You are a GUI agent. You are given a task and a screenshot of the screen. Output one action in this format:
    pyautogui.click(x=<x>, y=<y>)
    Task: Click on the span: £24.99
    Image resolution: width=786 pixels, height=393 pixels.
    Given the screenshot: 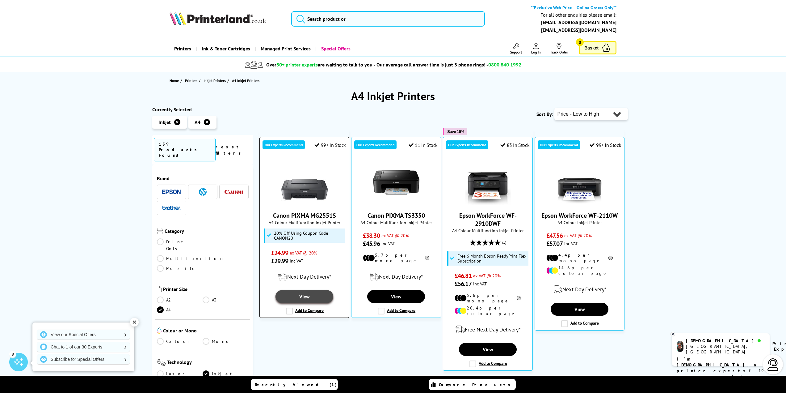 What is the action you would take?
    pyautogui.click(x=280, y=253)
    